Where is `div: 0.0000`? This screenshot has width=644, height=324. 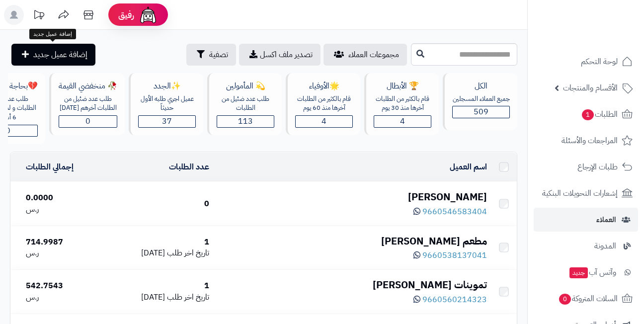
div: 0.0000 is located at coordinates (62, 198).